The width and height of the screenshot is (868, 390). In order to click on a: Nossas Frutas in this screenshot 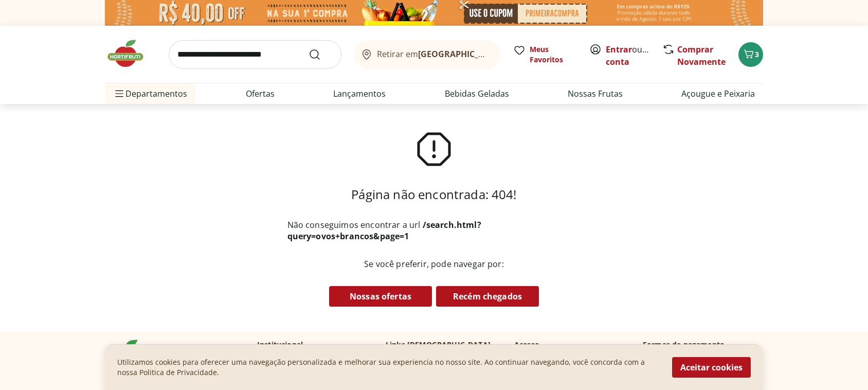, I will do `click(595, 94)`.